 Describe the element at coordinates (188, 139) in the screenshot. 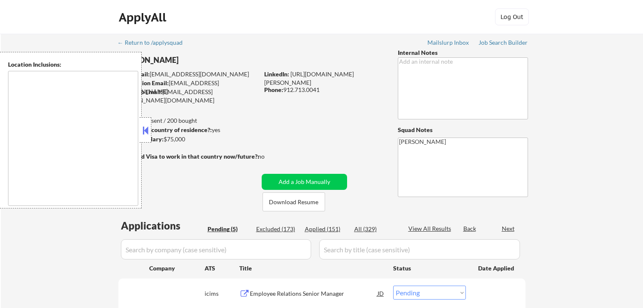

I see `div: $75,000` at that location.